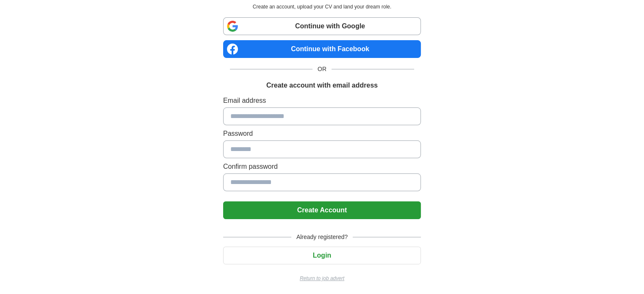  Describe the element at coordinates (322, 101) in the screenshot. I see `label: Email address` at that location.